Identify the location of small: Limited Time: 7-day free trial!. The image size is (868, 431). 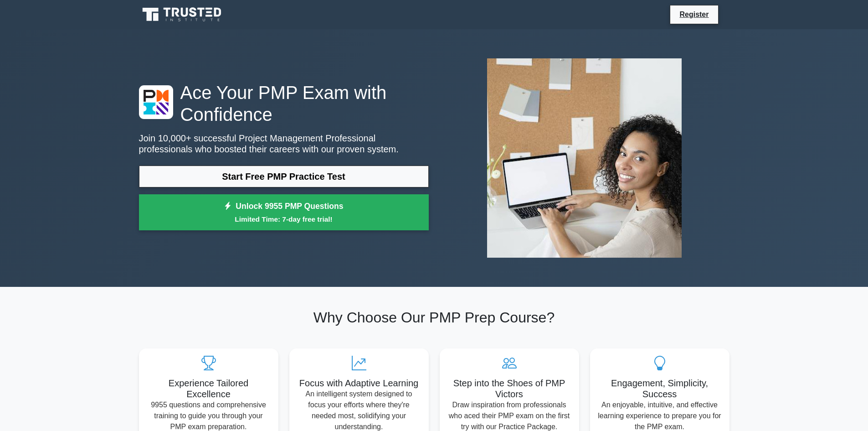
(284, 219).